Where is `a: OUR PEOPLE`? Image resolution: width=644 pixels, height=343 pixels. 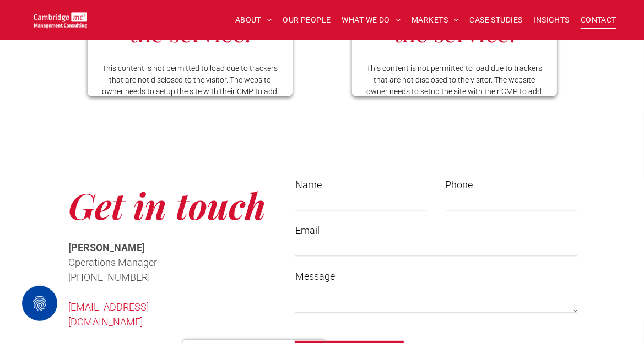
a: OUR PEOPLE is located at coordinates (307, 20).